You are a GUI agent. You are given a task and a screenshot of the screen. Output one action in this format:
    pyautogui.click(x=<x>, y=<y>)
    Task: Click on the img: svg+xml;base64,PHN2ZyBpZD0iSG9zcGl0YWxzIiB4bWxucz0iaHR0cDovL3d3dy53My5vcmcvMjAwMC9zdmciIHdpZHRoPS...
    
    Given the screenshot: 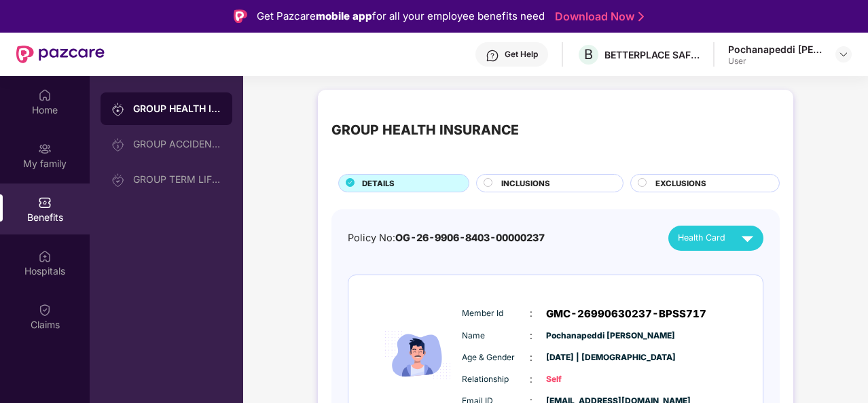 What is the action you would take?
    pyautogui.click(x=45, y=256)
    